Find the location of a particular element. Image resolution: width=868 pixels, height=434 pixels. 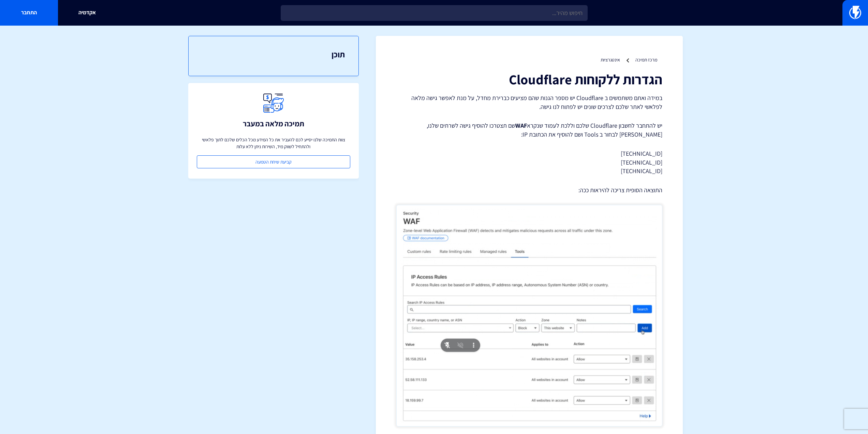

strong: WAF is located at coordinates (521, 125).